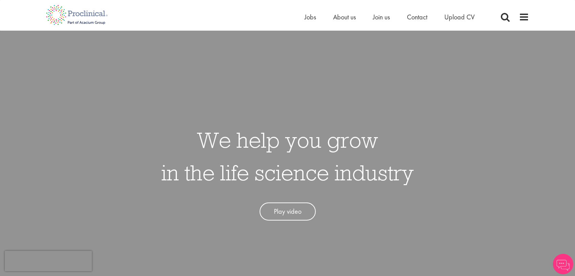 This screenshot has width=575, height=276. Describe the element at coordinates (459, 17) in the screenshot. I see `span: Upload CV` at that location.